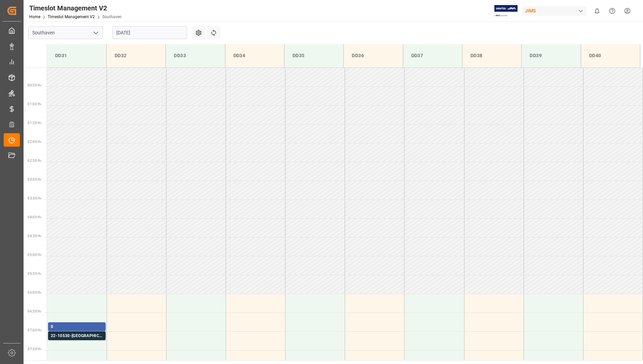  I want to click on span: 06:00 Hr, so click(35, 292).